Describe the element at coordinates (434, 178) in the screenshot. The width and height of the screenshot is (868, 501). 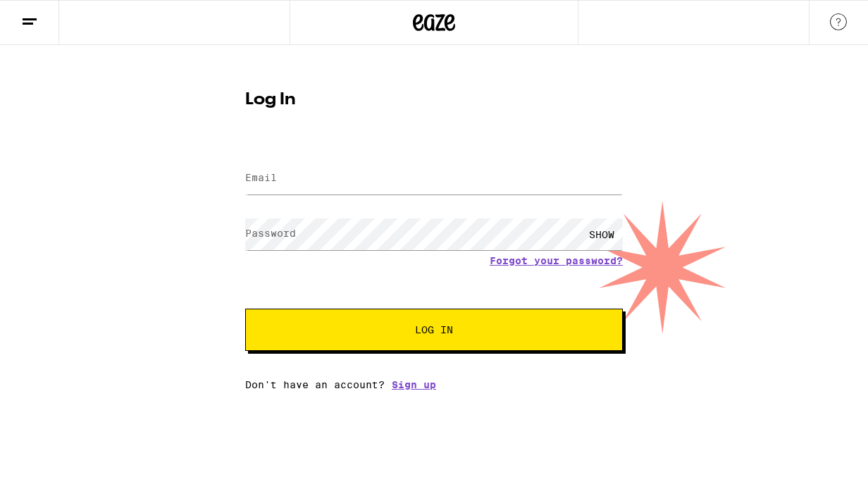
I see `input: Email` at that location.